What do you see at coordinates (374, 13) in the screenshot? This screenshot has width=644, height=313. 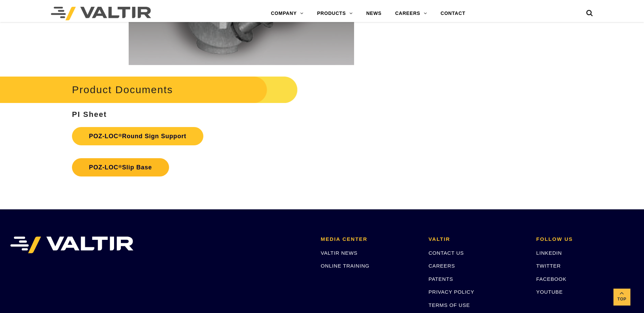 I see `a: NEWS` at bounding box center [374, 13].